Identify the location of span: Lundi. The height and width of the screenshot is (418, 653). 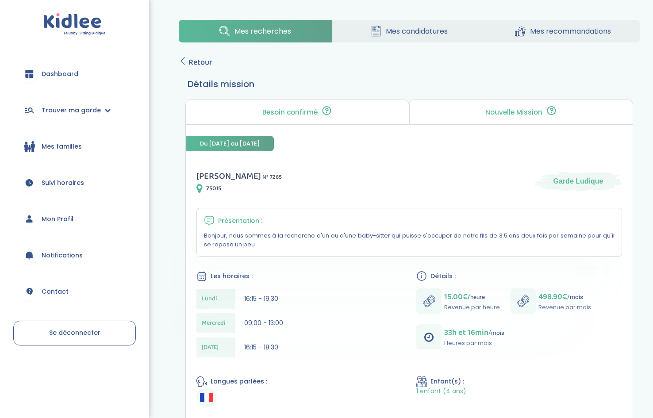
(209, 298).